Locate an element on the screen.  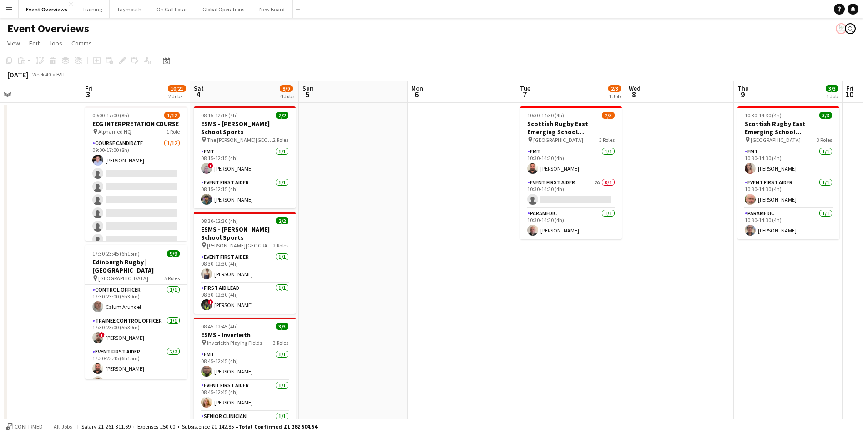
app-user-avatar: Operations Manager is located at coordinates (841, 29).